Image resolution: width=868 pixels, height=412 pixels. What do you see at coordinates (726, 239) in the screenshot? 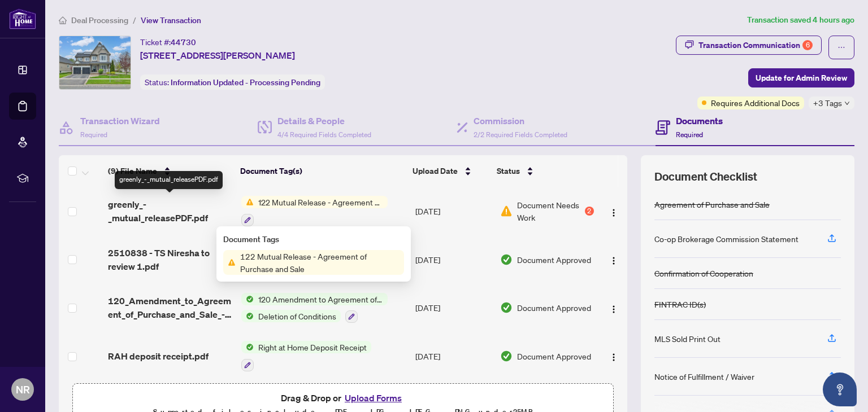
I see `div: Co-op Brokerage Commission Statement` at bounding box center [726, 239].